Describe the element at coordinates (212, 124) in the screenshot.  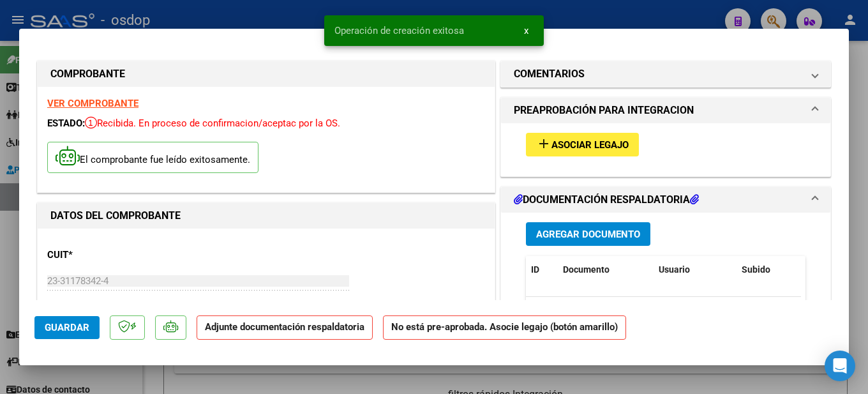
I see `span: Recibida. En proceso de confirmacion/aceptac por la OS.` at that location.